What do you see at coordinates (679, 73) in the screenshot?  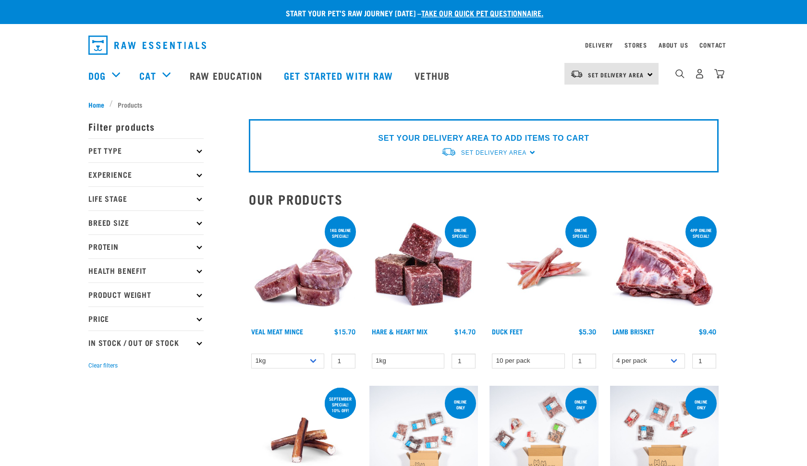 I see `img: home-icon-1@2x.png` at bounding box center [679, 73].